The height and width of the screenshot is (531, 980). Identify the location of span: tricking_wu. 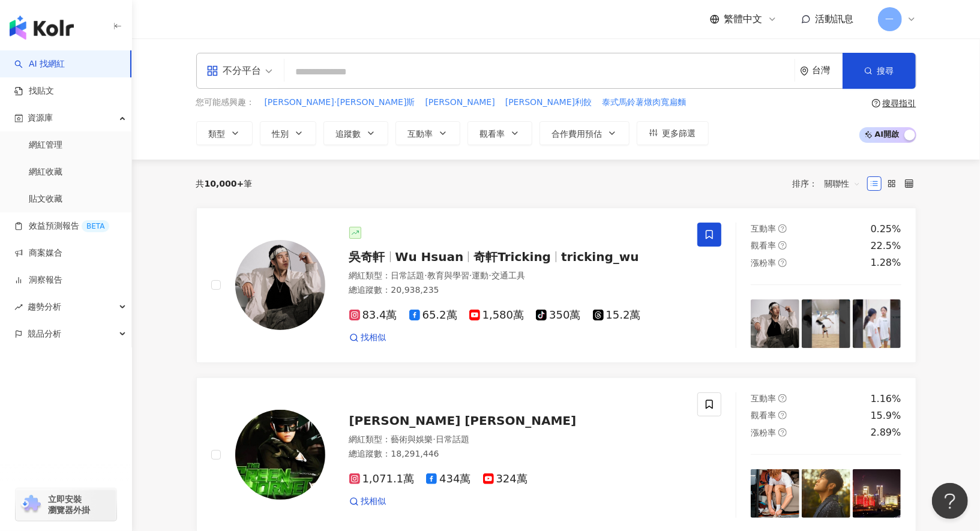
(600, 257).